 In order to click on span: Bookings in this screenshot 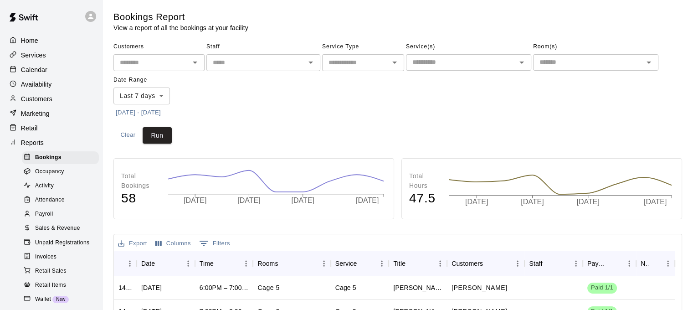, I will do `click(48, 158)`.